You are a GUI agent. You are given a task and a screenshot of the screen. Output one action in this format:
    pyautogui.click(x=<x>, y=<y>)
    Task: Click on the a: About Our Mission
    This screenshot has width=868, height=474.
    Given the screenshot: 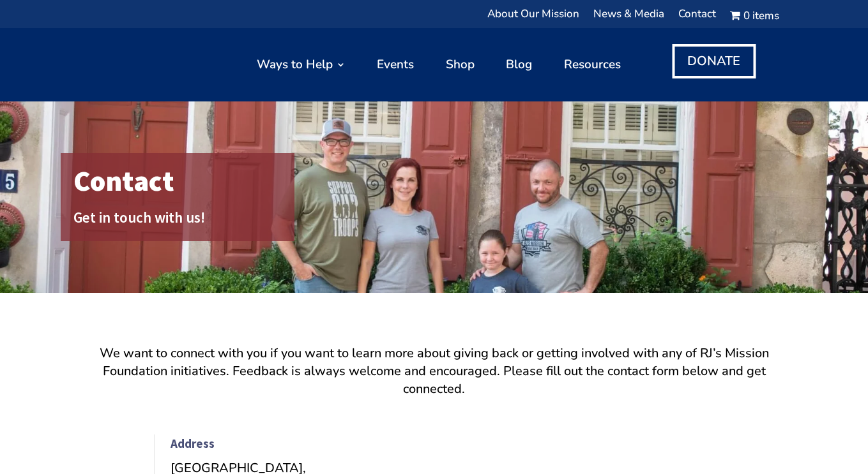 What is the action you would take?
    pyautogui.click(x=533, y=17)
    